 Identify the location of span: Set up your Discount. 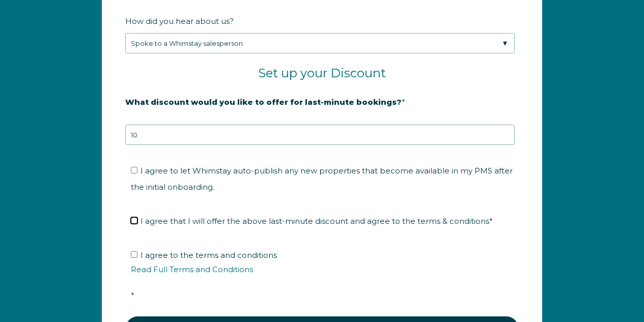
(322, 73).